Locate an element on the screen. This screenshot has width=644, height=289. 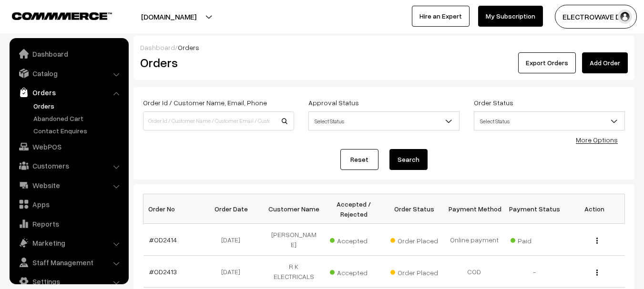
h2: Orders is located at coordinates (217, 63).